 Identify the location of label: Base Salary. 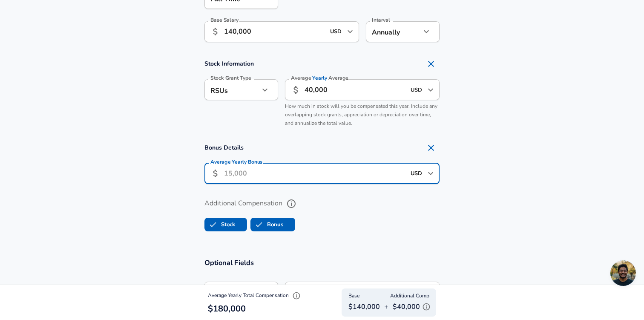
(224, 20).